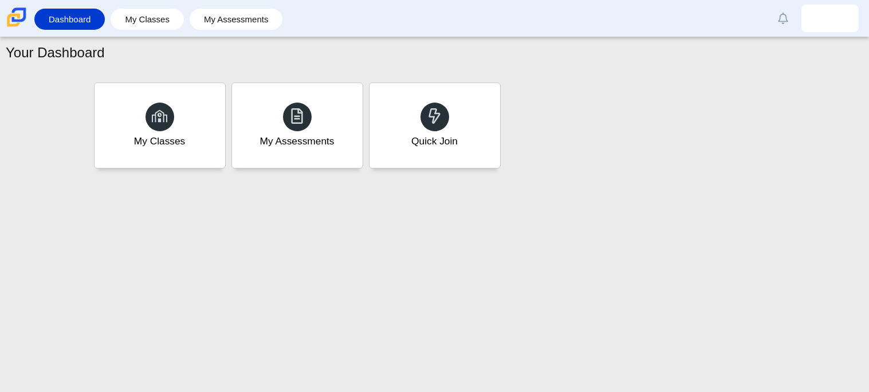 This screenshot has height=392, width=869. Describe the element at coordinates (830, 18) in the screenshot. I see `a: isabella.sanchez.zk40GW` at that location.